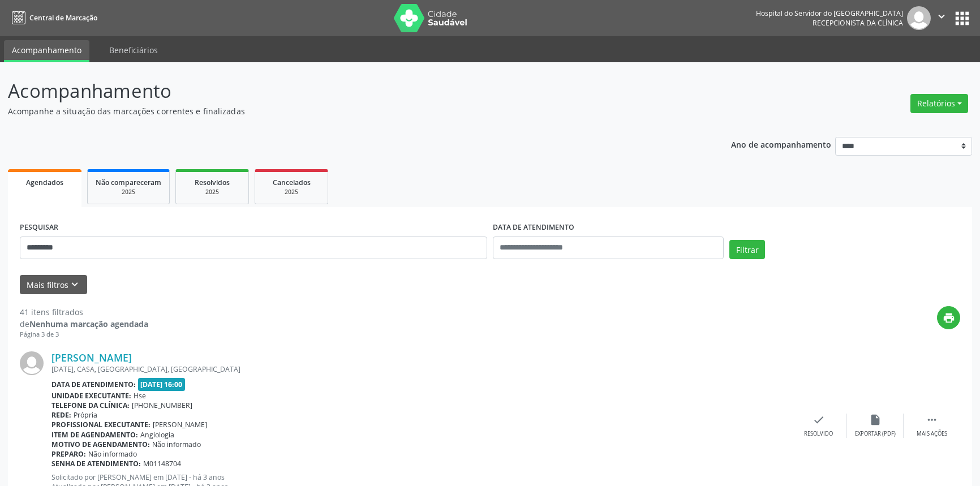 The height and width of the screenshot is (486, 980). I want to click on span: M01148704, so click(162, 463).